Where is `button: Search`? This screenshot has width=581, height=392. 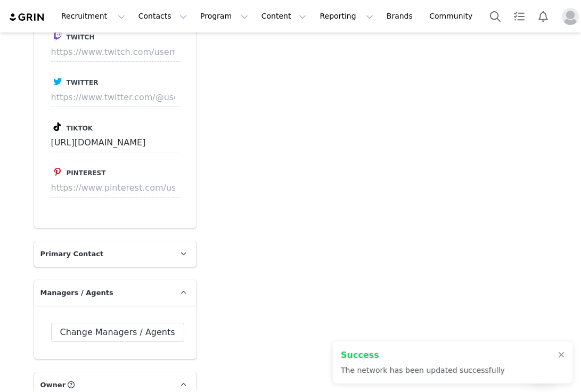 button: Search is located at coordinates (496, 16).